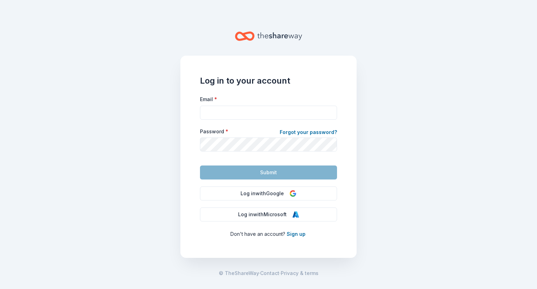 This screenshot has width=537, height=289. Describe the element at coordinates (258, 234) in the screenshot. I see `span: Don ' t have an account?` at that location.